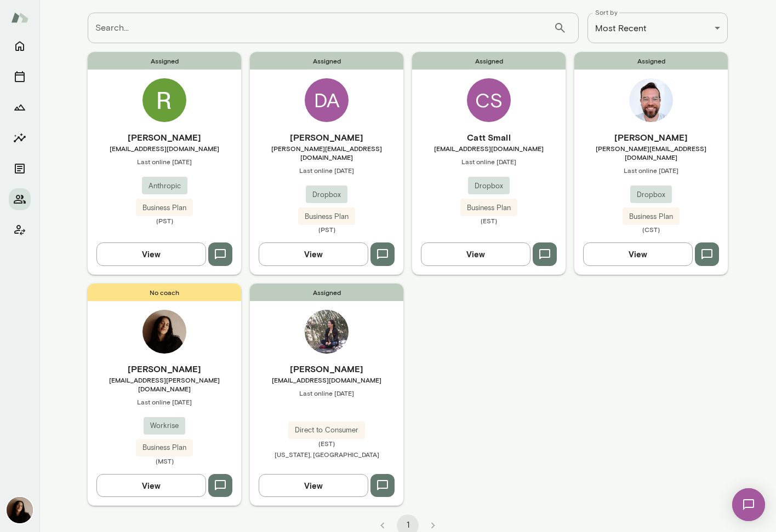 This screenshot has width=776, height=532. Describe the element at coordinates (327, 331) in the screenshot. I see `img: Jenesis M Gallego` at that location.